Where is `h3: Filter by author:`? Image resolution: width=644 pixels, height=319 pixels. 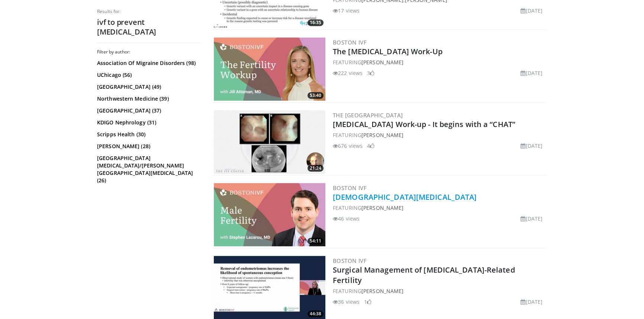 h3: Filter by author: is located at coordinates (149, 52).